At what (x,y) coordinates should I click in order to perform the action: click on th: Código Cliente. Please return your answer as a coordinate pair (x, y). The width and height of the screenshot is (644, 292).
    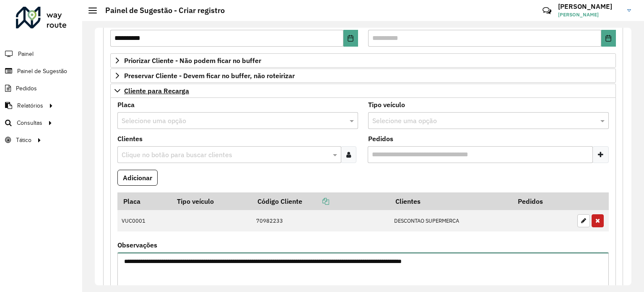
    Looking at the image, I should click on (320, 201).